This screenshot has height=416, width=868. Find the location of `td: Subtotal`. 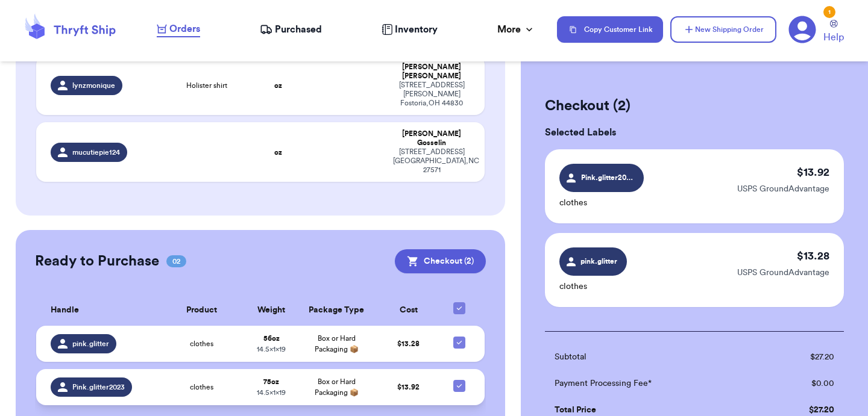

td: Subtotal is located at coordinates (652, 357).